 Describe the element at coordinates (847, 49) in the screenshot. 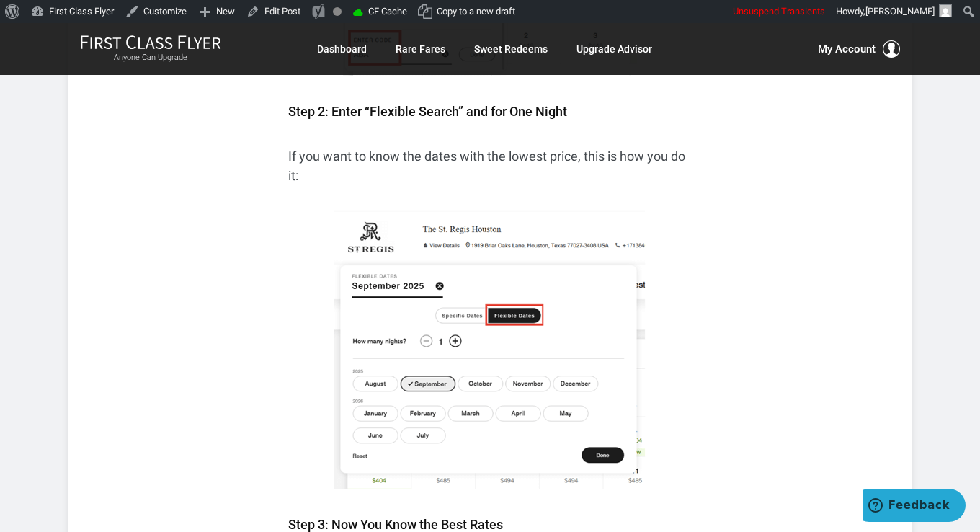

I see `span: My Account` at that location.